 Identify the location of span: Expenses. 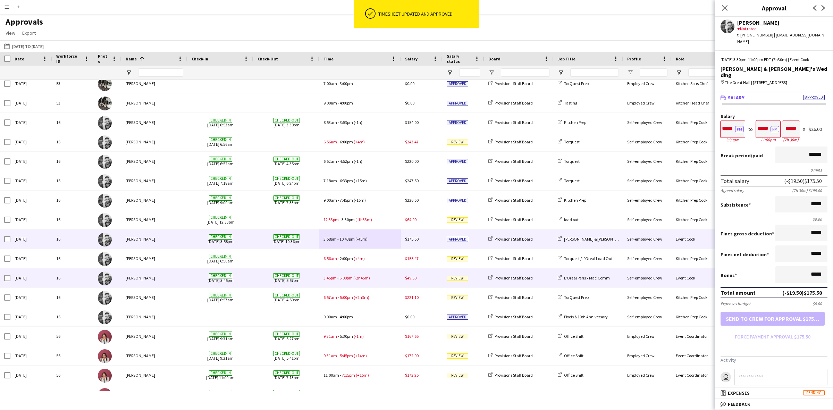
(738, 393).